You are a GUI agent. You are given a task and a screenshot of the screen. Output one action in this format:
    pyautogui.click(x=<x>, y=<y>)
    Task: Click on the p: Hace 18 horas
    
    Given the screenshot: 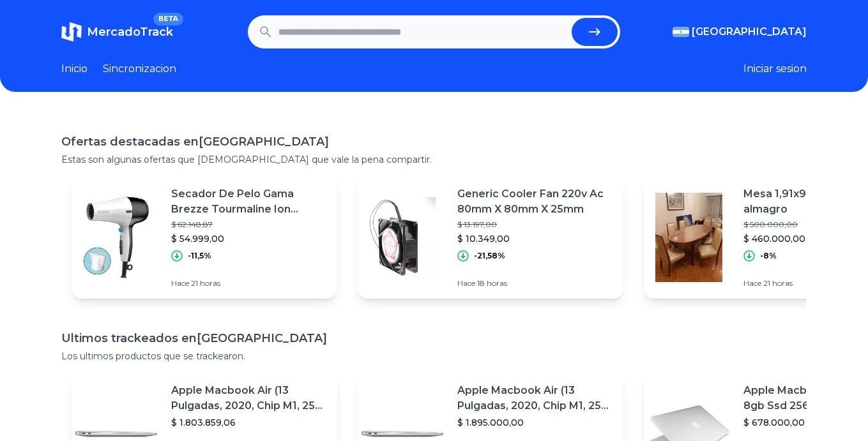 What is the action you would take?
    pyautogui.click(x=535, y=283)
    